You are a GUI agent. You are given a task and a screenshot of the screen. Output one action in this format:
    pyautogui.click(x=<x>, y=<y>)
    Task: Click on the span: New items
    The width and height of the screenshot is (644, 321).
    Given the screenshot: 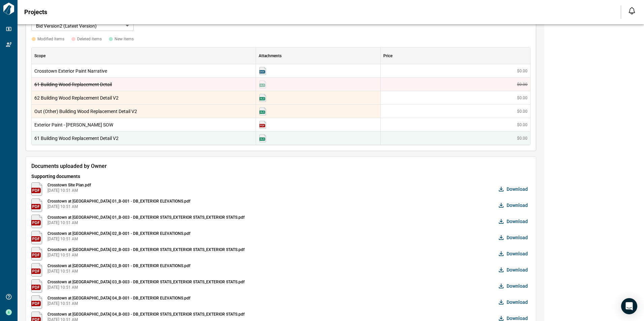 What is the action you would take?
    pyautogui.click(x=124, y=39)
    